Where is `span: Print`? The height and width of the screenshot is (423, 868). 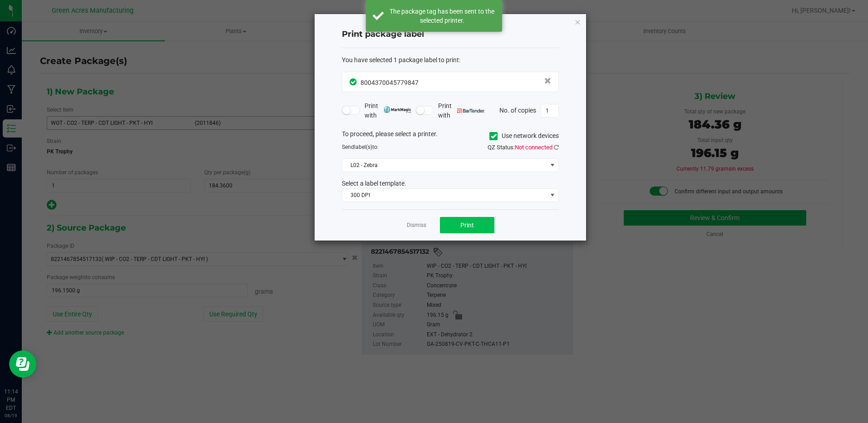
span: Print is located at coordinates (467, 225).